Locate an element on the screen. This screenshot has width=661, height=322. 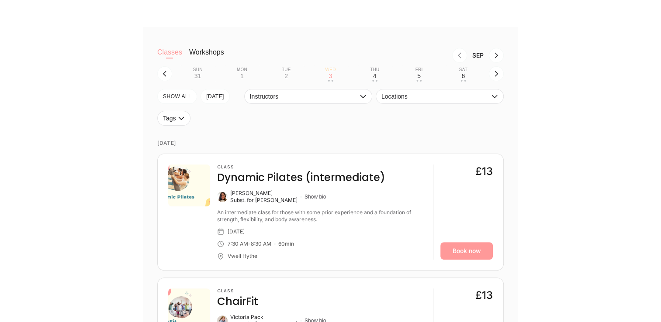
button: Next month, Oct is located at coordinates (496, 55).